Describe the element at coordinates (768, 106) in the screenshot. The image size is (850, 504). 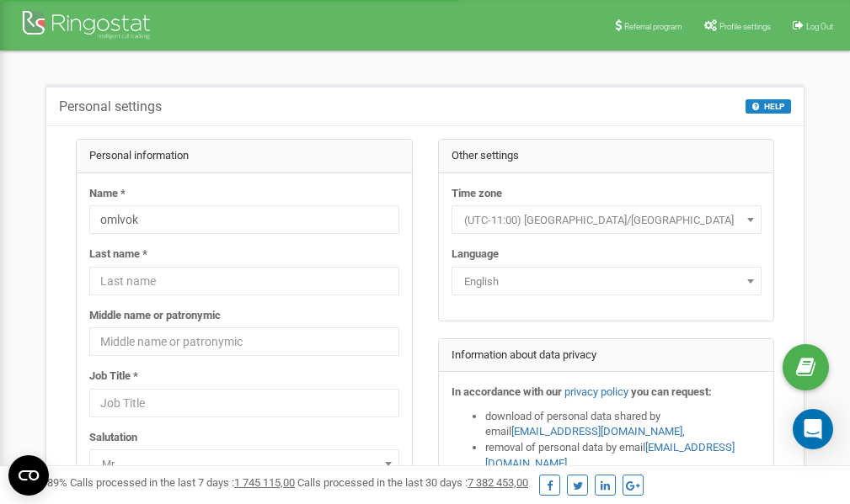
I see `button: HELP` at that location.